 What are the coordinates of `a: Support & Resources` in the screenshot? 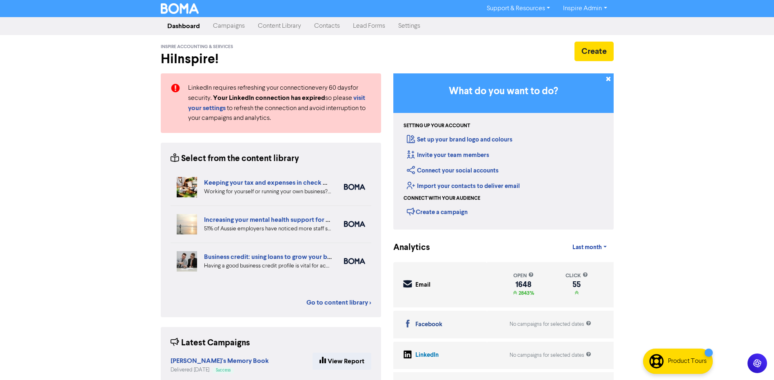 It's located at (518, 9).